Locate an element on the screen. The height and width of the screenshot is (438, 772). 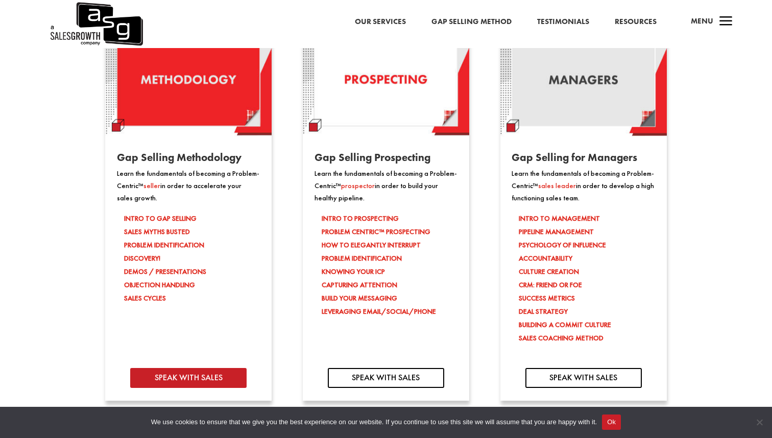
span: Gap Selling for Managers is located at coordinates (575, 157).